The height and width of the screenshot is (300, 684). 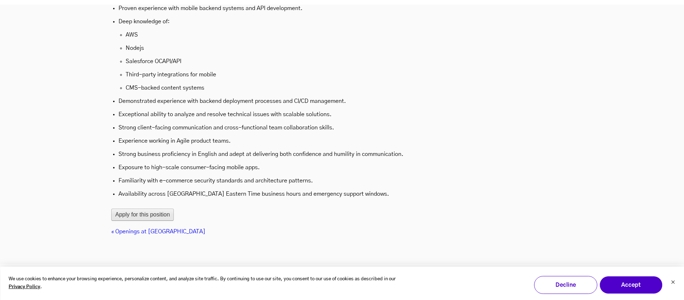 What do you see at coordinates (342, 75) in the screenshot?
I see `p: Third-party integrations for mobile` at bounding box center [342, 75].